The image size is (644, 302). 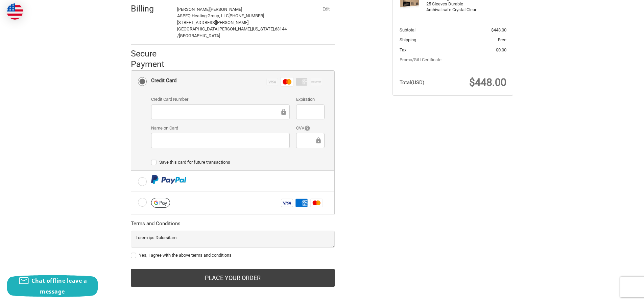 What do you see at coordinates (310, 128) in the screenshot?
I see `label: CVV` at bounding box center [310, 128].